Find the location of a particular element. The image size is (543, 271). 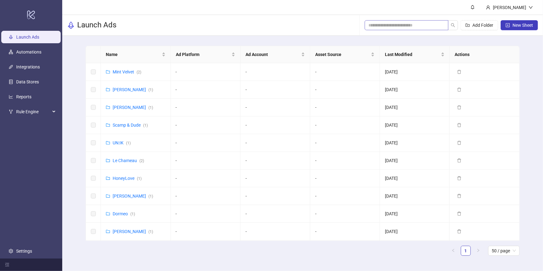

a: 1 is located at coordinates (466, 251).